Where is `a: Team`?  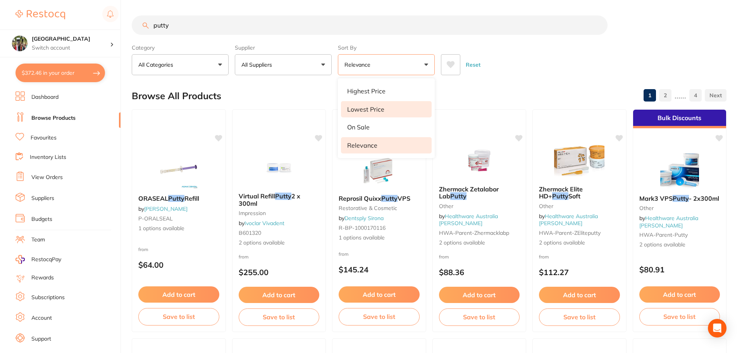
a: Team is located at coordinates (38, 240).